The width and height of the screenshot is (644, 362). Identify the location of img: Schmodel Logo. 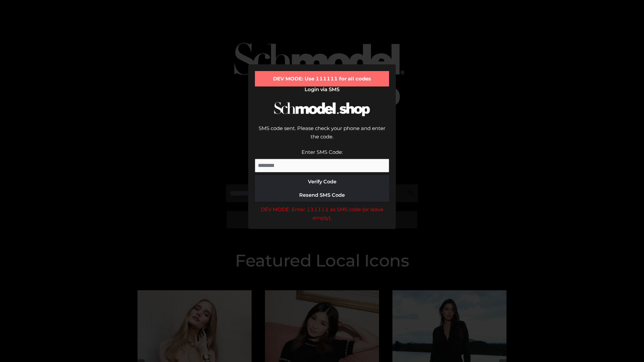
(322, 109).